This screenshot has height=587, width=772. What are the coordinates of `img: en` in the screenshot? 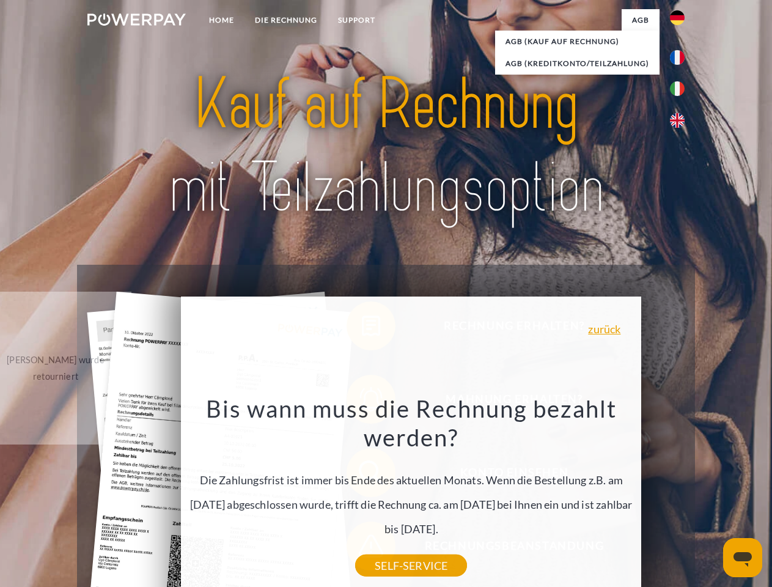 It's located at (678, 120).